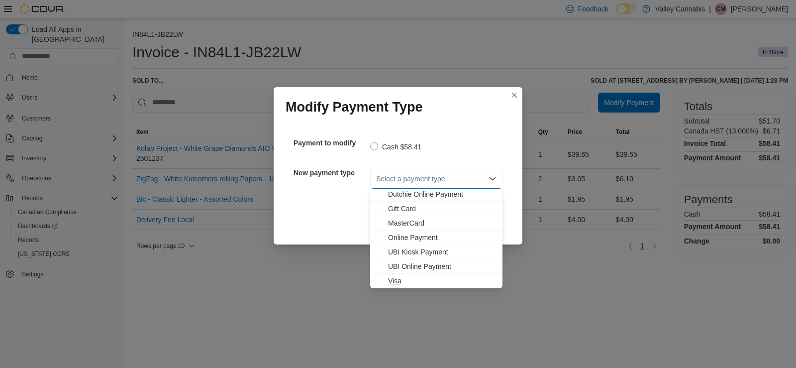 This screenshot has width=796, height=368. I want to click on h1: Modify Payment Type, so click(354, 107).